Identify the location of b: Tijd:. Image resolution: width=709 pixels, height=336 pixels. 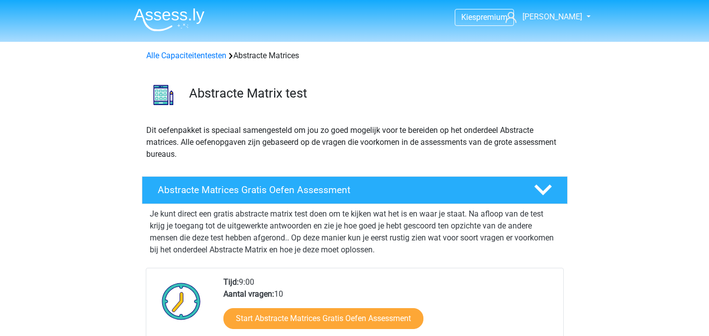
(231, 282).